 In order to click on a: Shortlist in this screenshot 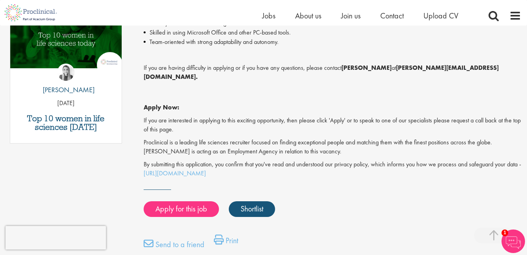, I will do `click(252, 209)`.